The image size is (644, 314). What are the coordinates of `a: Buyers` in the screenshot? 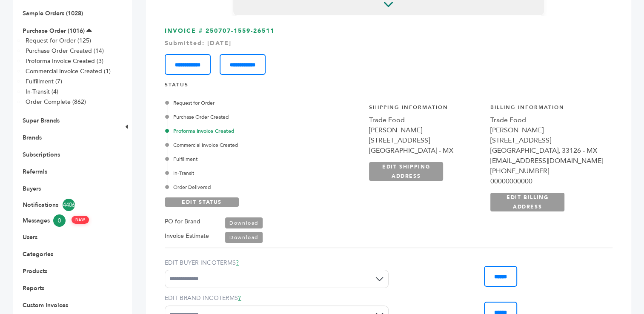 It's located at (32, 188).